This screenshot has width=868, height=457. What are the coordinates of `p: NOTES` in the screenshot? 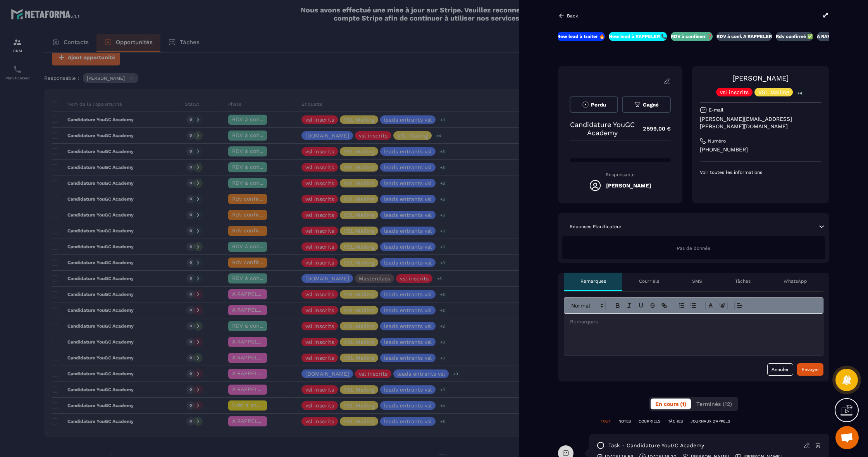 It's located at (625, 422).